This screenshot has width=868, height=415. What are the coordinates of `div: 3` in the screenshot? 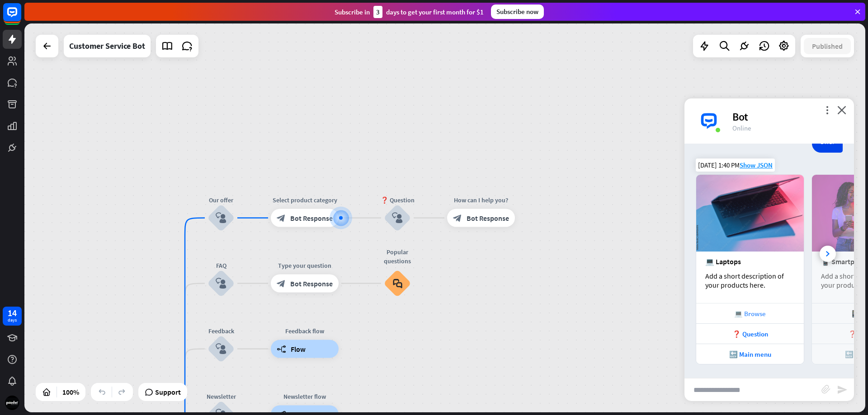 It's located at (378, 12).